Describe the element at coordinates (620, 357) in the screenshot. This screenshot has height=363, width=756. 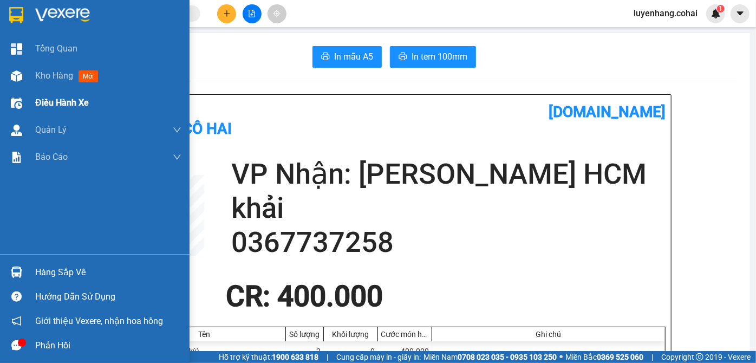
I see `strong: 0369 525 060` at that location.